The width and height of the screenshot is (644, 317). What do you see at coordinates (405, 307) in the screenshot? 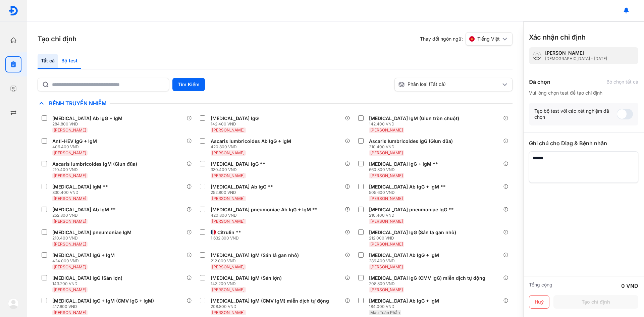
I see `div: 184.000 VND` at bounding box center [405, 307].